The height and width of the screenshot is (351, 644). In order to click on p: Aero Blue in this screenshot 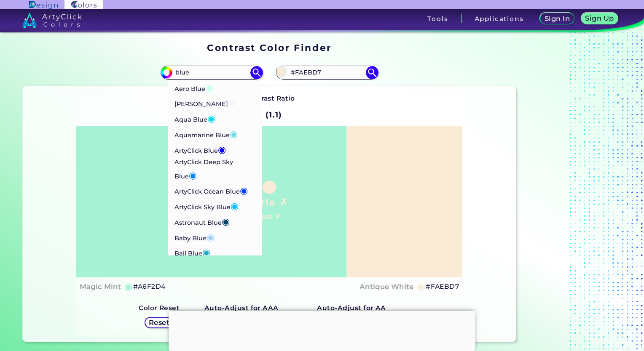, I will do `click(194, 88)`.